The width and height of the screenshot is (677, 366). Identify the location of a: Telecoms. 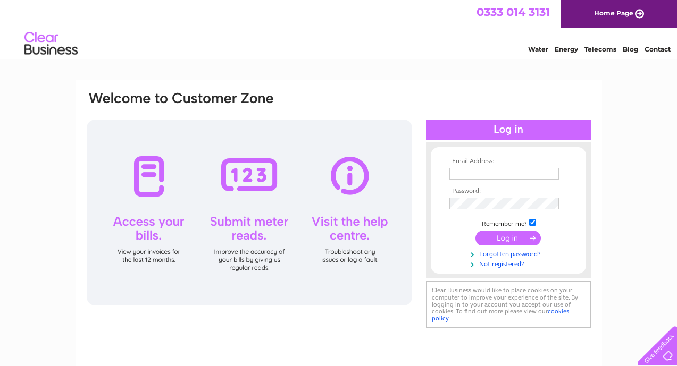
(600, 49).